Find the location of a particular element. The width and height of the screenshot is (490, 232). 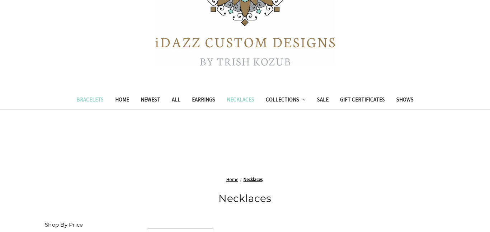

h5: Shop By Price is located at coordinates (92, 225).